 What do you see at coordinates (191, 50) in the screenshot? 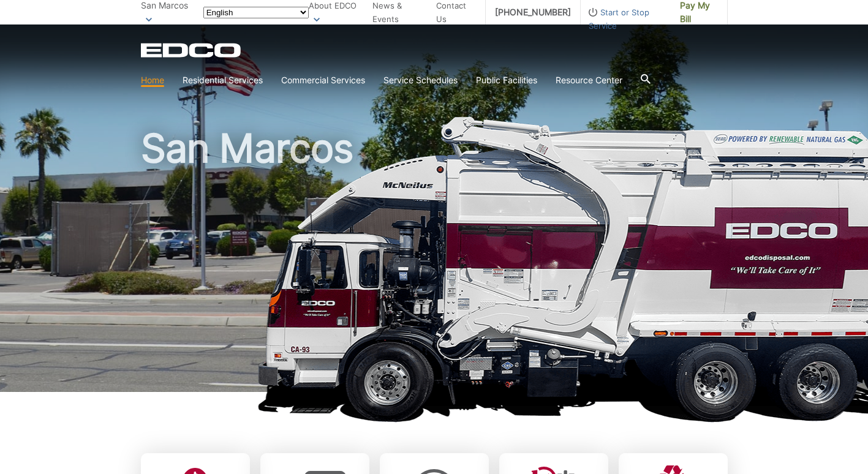
I see `a: EDCD logo. Return to the homepage.` at bounding box center [191, 50].